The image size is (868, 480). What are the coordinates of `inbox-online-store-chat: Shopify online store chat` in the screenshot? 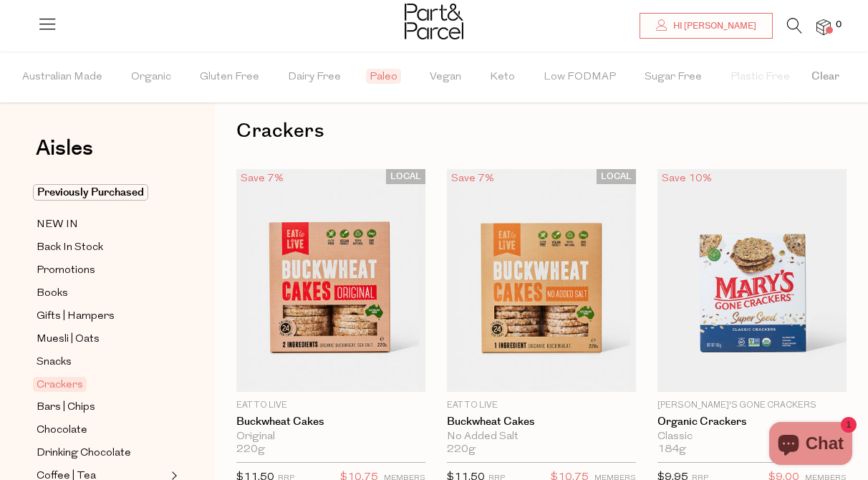 It's located at (811, 445).